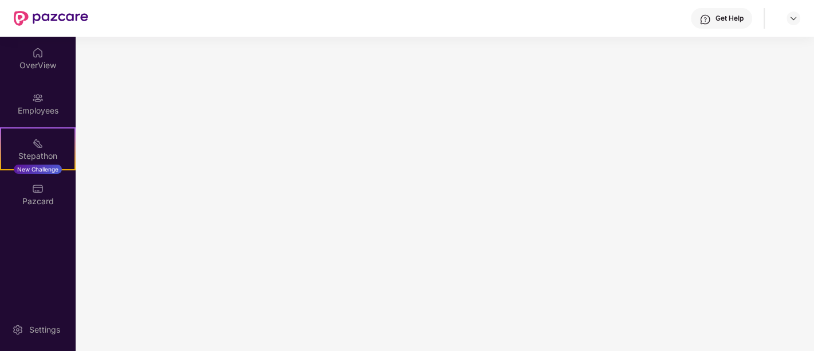 The image size is (814, 351). What do you see at coordinates (38, 188) in the screenshot?
I see `img: svg+xml;base64,PHN2ZyBpZD0iUGF6Y2FyZCIgeG1sbnM9Imh0dHA6Ly93d3cudzMub3JnLzIwMDAvc3ZnIiB3aWR0aD0iMj...` at bounding box center [38, 188].